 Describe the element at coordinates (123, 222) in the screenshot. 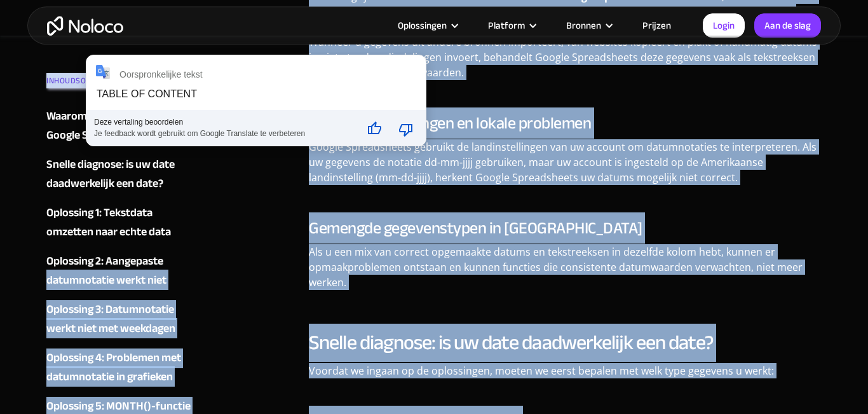

I see `a: Oplossing 1: Tekstdata omzetten naar echte data` at that location.